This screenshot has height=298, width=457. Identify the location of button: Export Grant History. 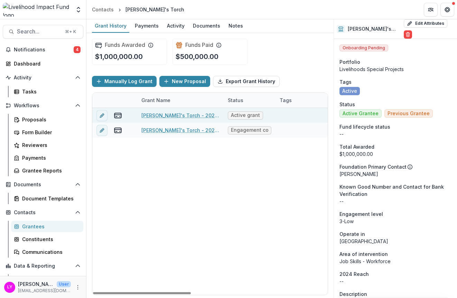
(246, 81).